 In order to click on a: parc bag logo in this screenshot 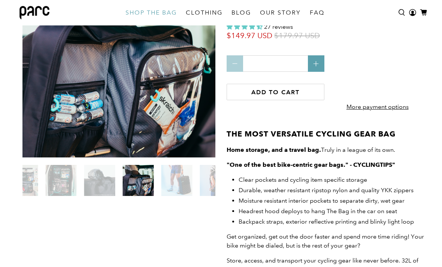, I will do `click(34, 13)`.